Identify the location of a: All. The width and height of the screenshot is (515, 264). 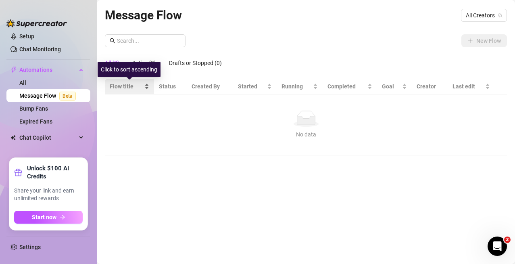
(23, 83).